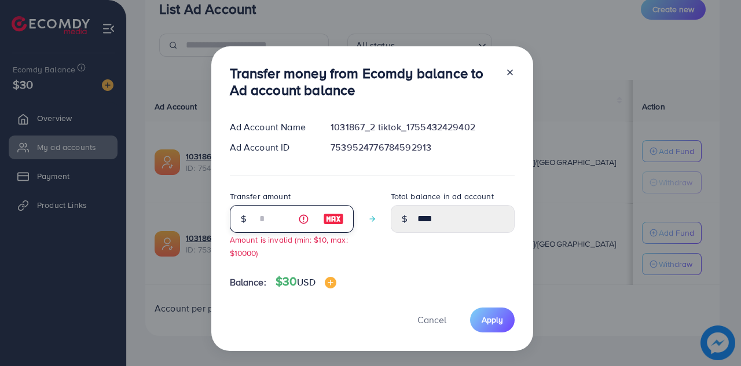  I want to click on small: Amount is invalid (min: $10, max: $10000), so click(289, 246).